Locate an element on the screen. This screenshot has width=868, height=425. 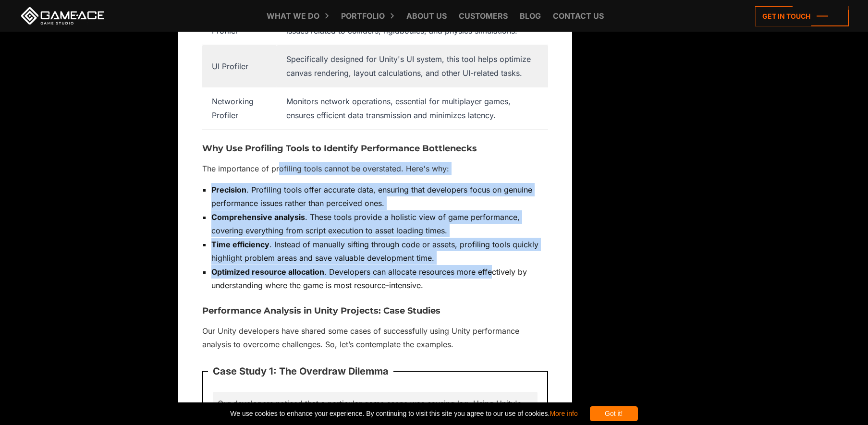
strong: Comprehensive analysis is located at coordinates (258, 217).